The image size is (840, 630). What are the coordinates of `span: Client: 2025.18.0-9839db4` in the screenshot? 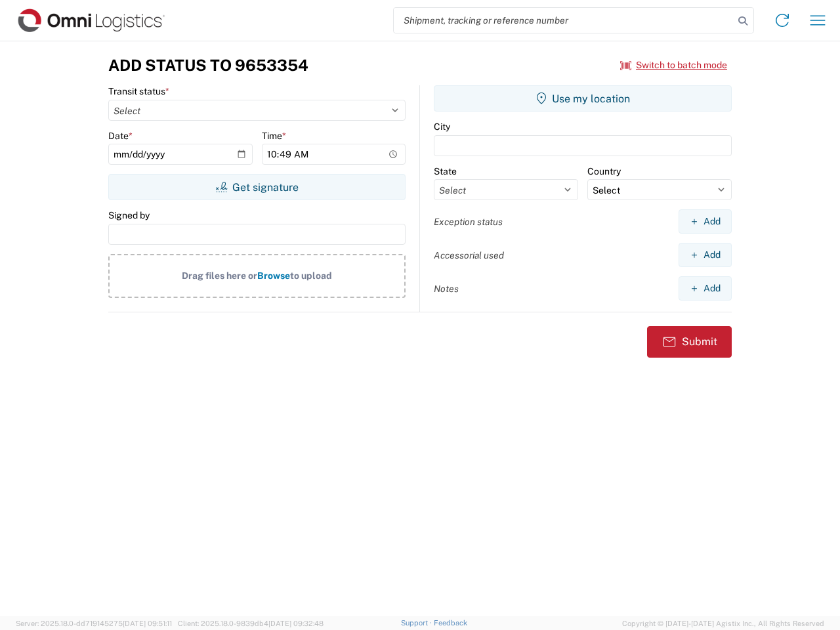 It's located at (251, 623).